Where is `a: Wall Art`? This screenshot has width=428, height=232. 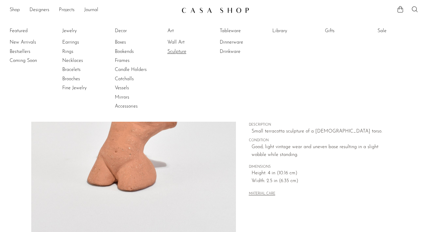
a: Wall Art is located at coordinates (190, 42).